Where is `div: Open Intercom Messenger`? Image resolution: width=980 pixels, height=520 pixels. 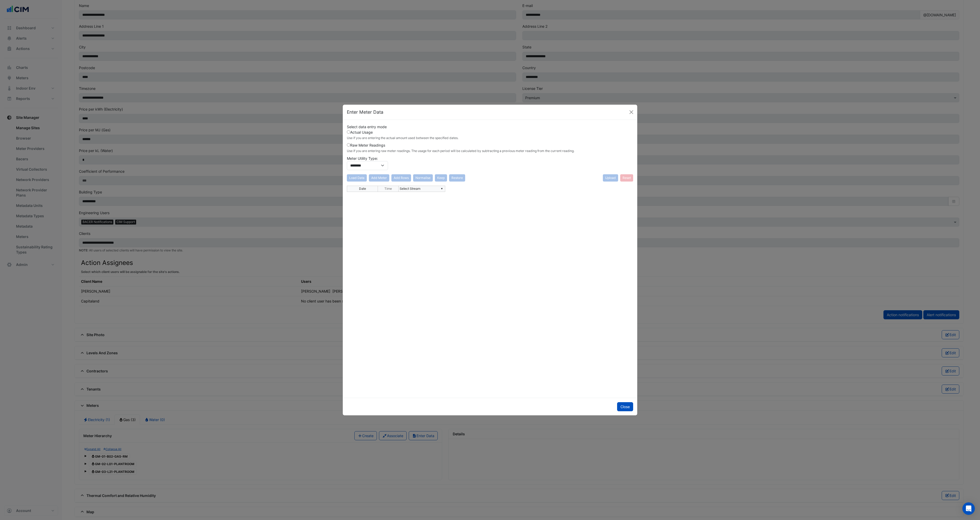
div: Open Intercom Messenger is located at coordinates (968, 508).